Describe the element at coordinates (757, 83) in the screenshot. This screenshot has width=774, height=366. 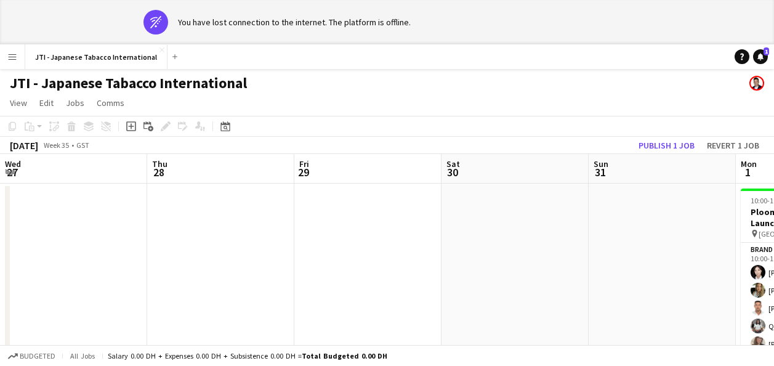
I see `app-user-avatar: munjaal choksi` at that location.